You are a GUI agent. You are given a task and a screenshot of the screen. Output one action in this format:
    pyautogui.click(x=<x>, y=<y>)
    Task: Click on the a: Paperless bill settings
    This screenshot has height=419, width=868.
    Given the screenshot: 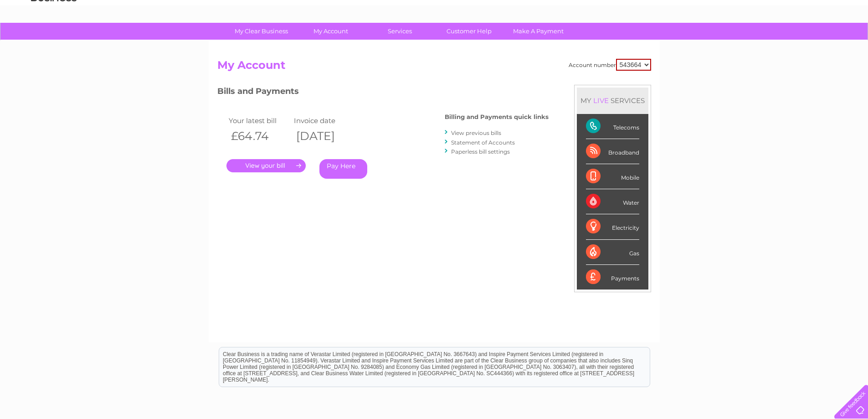 What is the action you would take?
    pyautogui.click(x=480, y=151)
    